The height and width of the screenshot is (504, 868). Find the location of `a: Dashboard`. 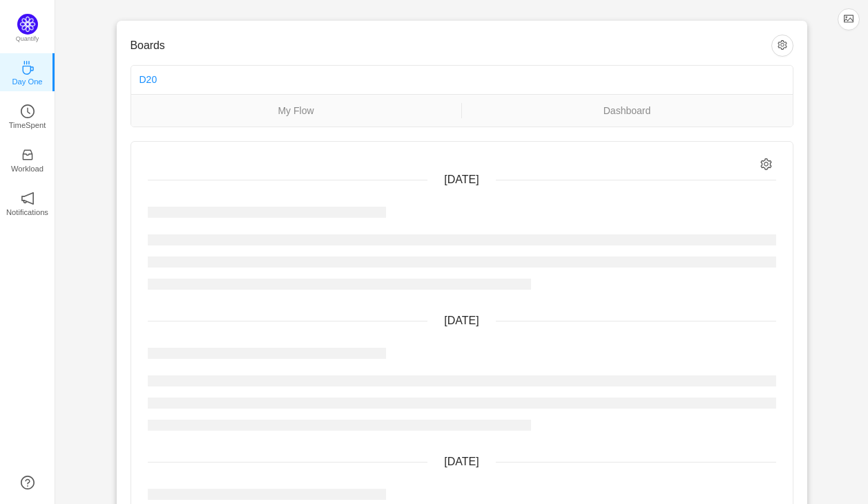

a: Dashboard is located at coordinates (627, 110).